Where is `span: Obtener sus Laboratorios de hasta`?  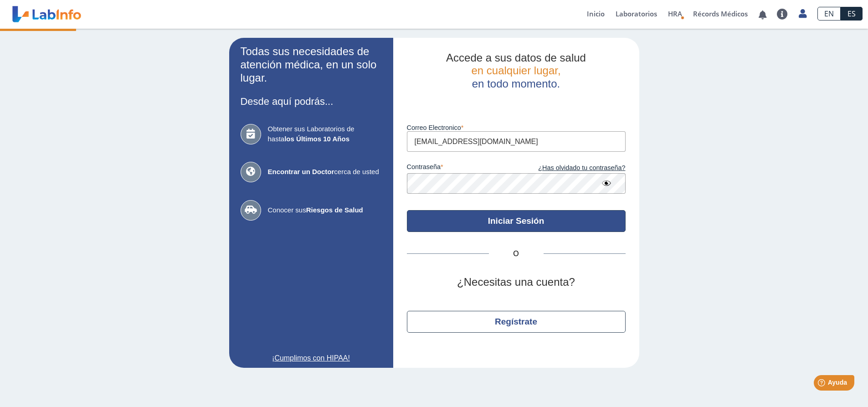
span: Obtener sus Laboratorios de hasta is located at coordinates (325, 134).